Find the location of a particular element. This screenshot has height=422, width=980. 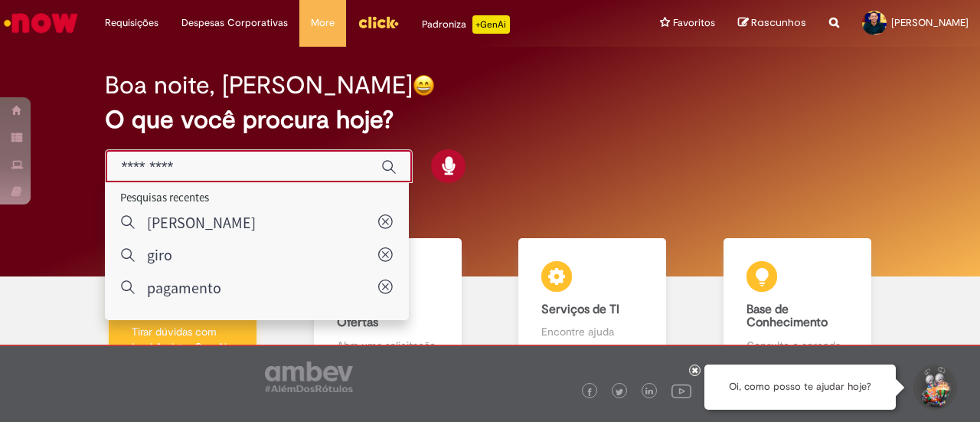

img: happy-face.png is located at coordinates (423, 85).